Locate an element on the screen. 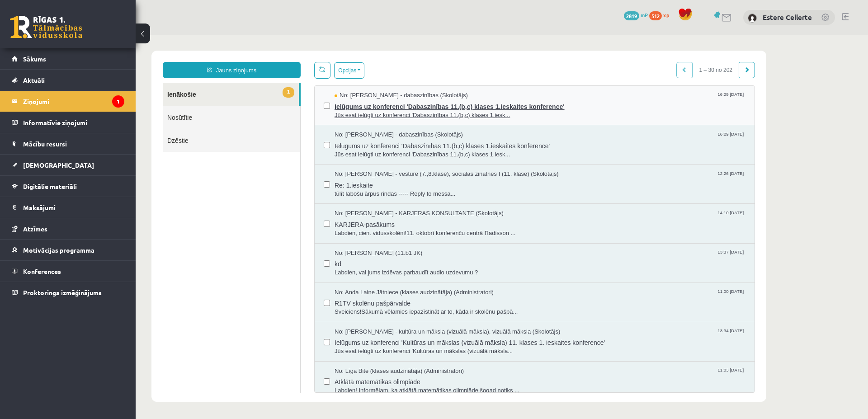 This screenshot has height=419, width=868. a: Maksājumi is located at coordinates (68, 207).